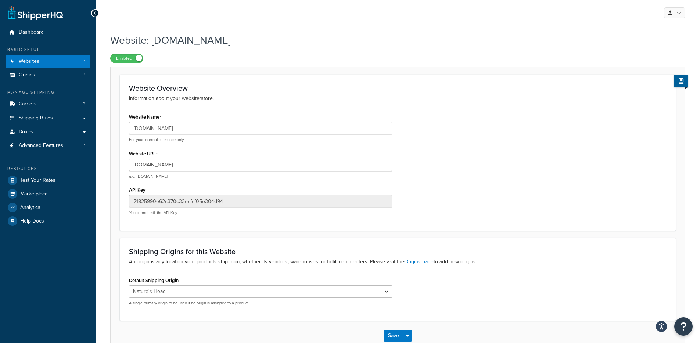  Describe the element at coordinates (48, 145) in the screenshot. I see `a: Advanced Features1` at that location.